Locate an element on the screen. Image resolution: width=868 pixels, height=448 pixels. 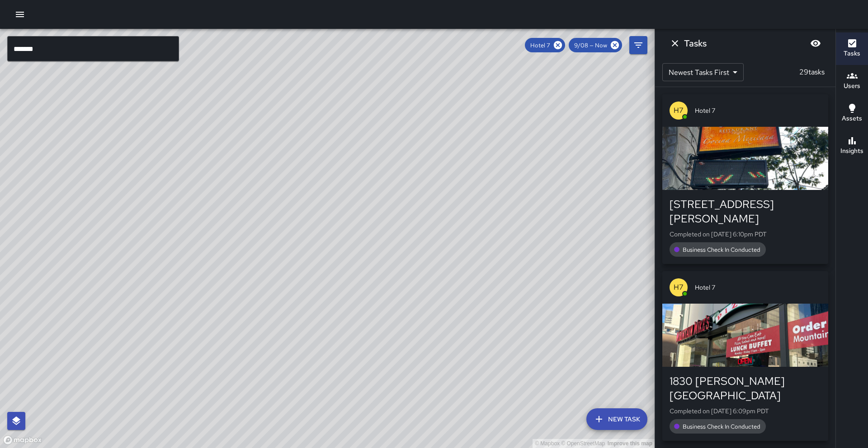
h6: Assets is located at coordinates (851, 119).